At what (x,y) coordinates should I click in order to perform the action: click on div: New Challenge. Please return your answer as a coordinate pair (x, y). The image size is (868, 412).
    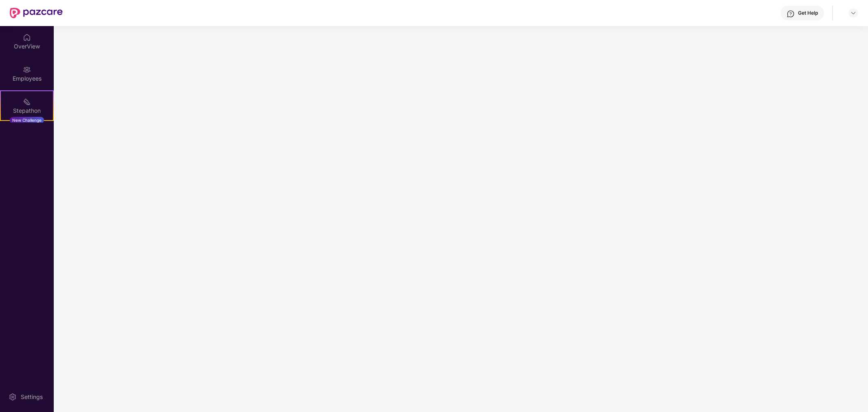
    Looking at the image, I should click on (27, 120).